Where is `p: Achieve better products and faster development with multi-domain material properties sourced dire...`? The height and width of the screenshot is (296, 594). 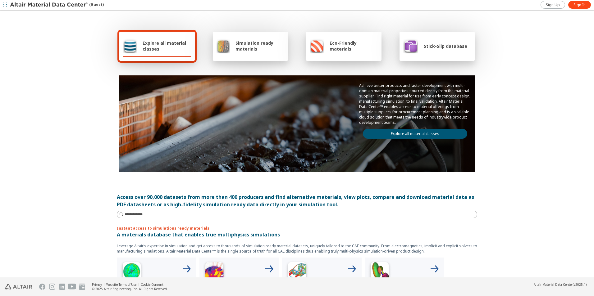 p: Achieve better products and faster development with multi-domain material properties sourced dire... is located at coordinates (415, 104).